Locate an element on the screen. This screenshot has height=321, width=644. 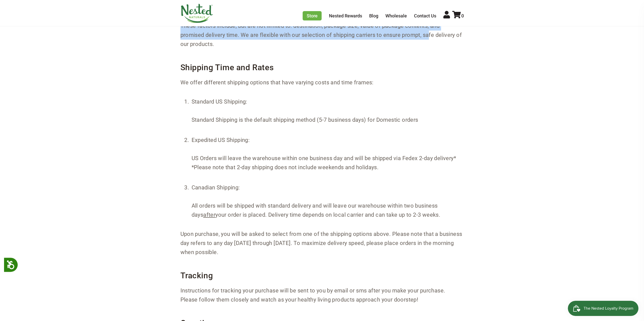
a: Nested Rewards is located at coordinates (345, 15).